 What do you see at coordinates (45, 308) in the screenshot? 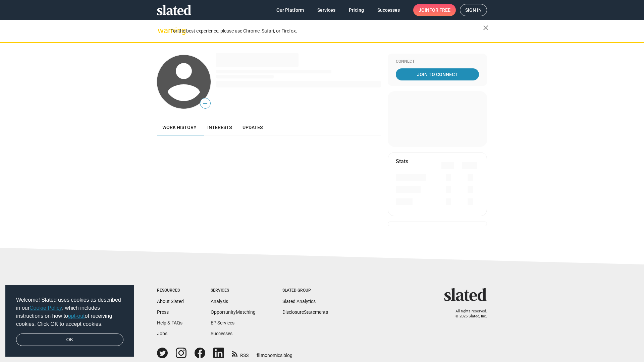
I see `a: Cookie Policy` at bounding box center [45, 308].